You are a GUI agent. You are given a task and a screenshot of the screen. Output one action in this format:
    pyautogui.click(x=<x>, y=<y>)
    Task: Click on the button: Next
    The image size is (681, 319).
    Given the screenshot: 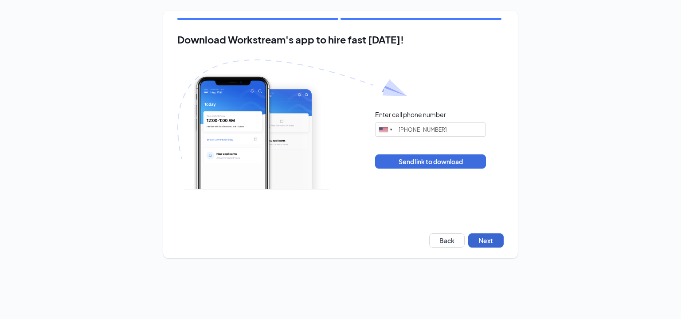 What is the action you would take?
    pyautogui.click(x=486, y=240)
    